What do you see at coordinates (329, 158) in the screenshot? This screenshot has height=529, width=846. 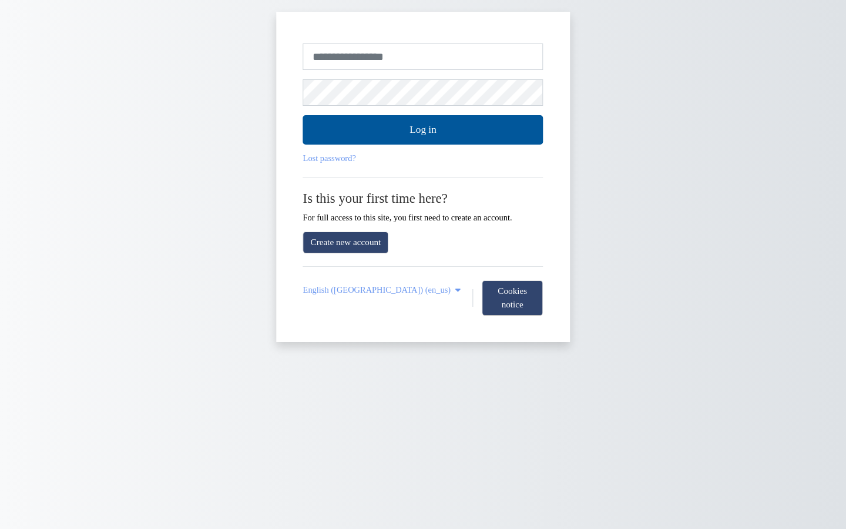 I see `a: Lost password?` at bounding box center [329, 158].